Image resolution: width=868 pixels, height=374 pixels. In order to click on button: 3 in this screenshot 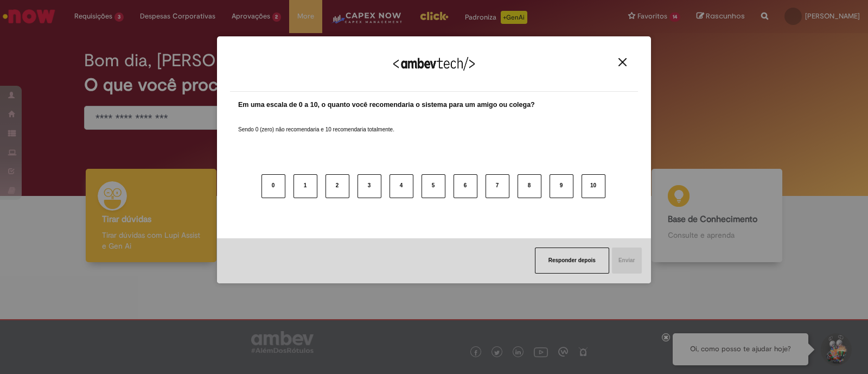, I will do `click(369, 186)`.